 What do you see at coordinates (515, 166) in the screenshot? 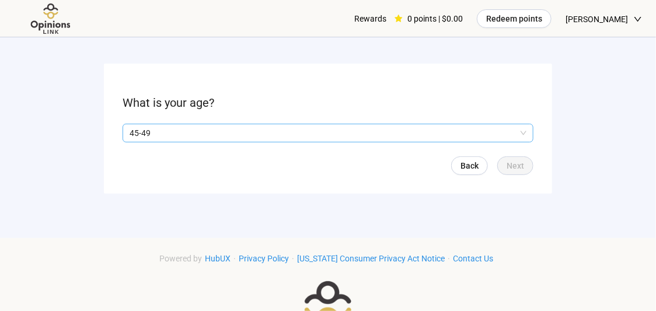
I see `span: Next` at bounding box center [515, 166].